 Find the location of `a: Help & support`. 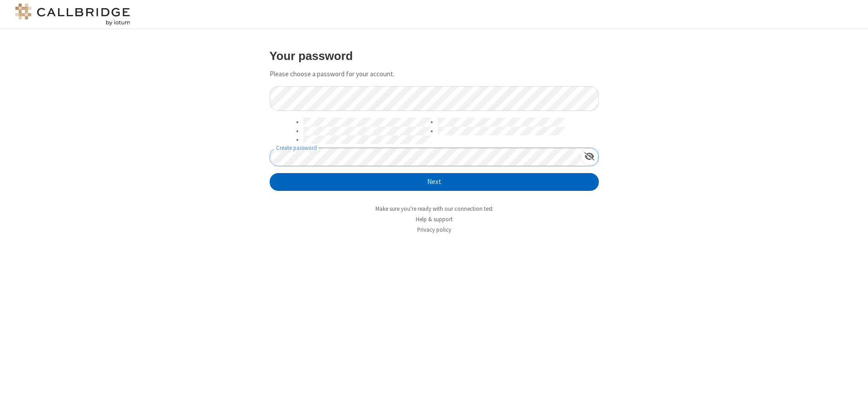

a: Help & support is located at coordinates (434, 219).